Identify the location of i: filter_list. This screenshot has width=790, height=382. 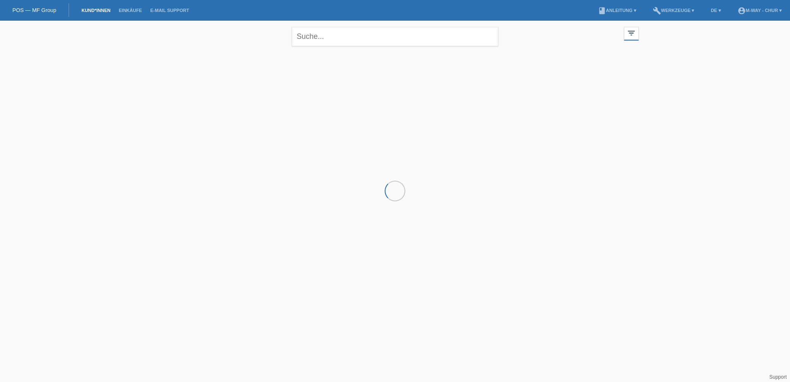
(631, 33).